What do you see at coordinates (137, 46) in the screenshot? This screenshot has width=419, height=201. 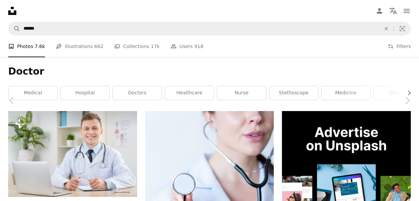 I see `a: Collections 17k` at bounding box center [137, 46].